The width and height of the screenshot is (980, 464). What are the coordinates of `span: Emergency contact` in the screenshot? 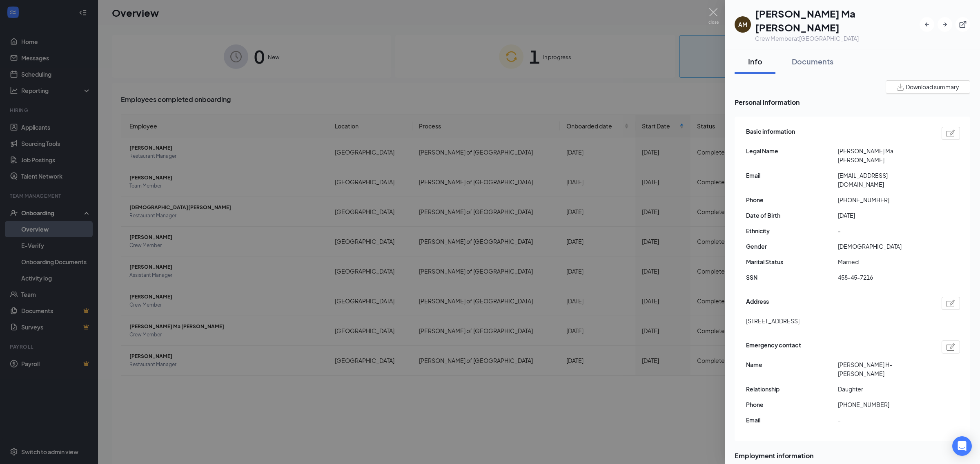 It's located at (773, 347).